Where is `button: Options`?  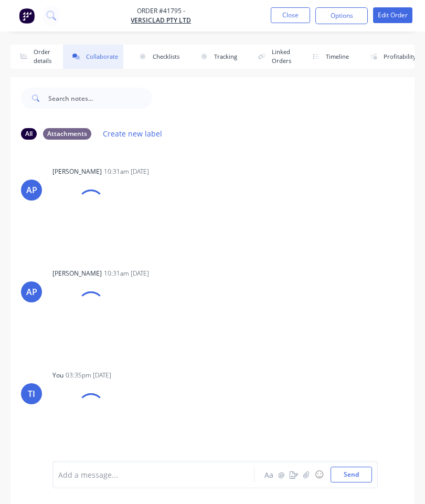
button: Options is located at coordinates (342, 16).